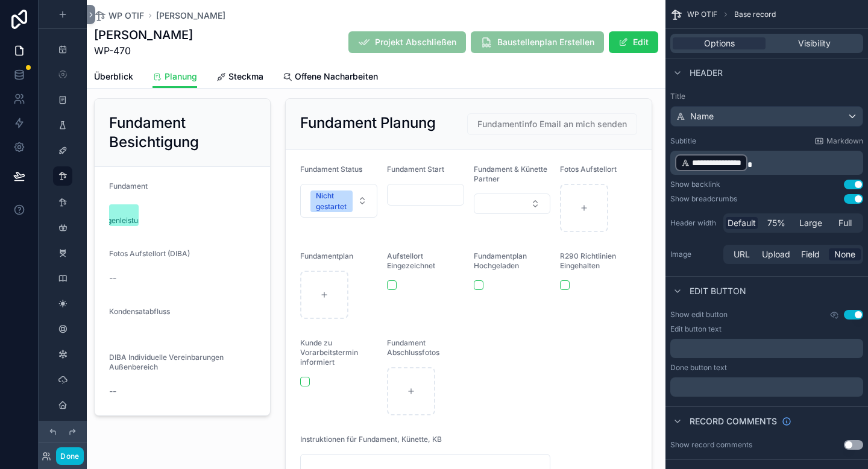  I want to click on span: None, so click(845, 254).